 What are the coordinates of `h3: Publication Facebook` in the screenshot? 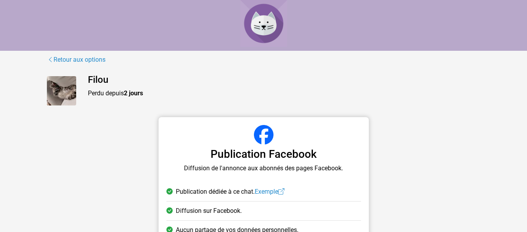 It's located at (264, 154).